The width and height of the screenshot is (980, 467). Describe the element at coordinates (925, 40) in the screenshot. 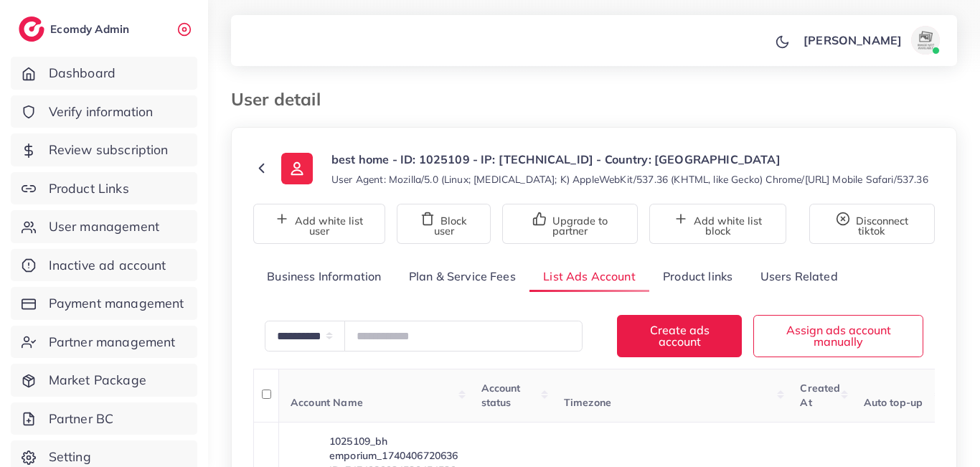

I see `img: avatar` at that location.